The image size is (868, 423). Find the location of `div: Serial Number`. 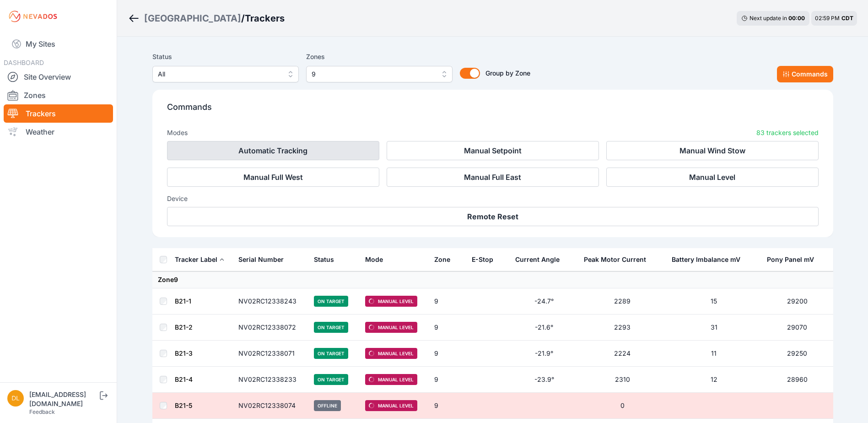

div: Serial Number is located at coordinates (261, 259).